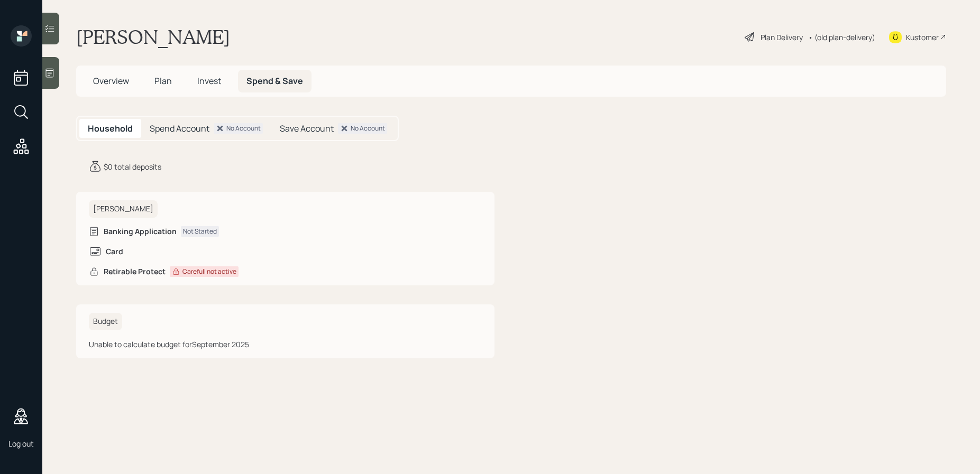  I want to click on div: Plan Delivery, so click(782, 37).